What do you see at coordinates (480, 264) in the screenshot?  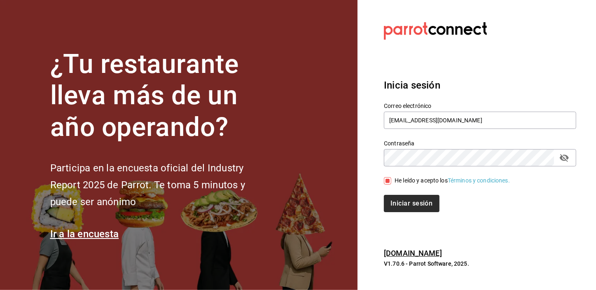 I see `p: V1.70.6 - Parrot Software, 2025.` at bounding box center [480, 264].